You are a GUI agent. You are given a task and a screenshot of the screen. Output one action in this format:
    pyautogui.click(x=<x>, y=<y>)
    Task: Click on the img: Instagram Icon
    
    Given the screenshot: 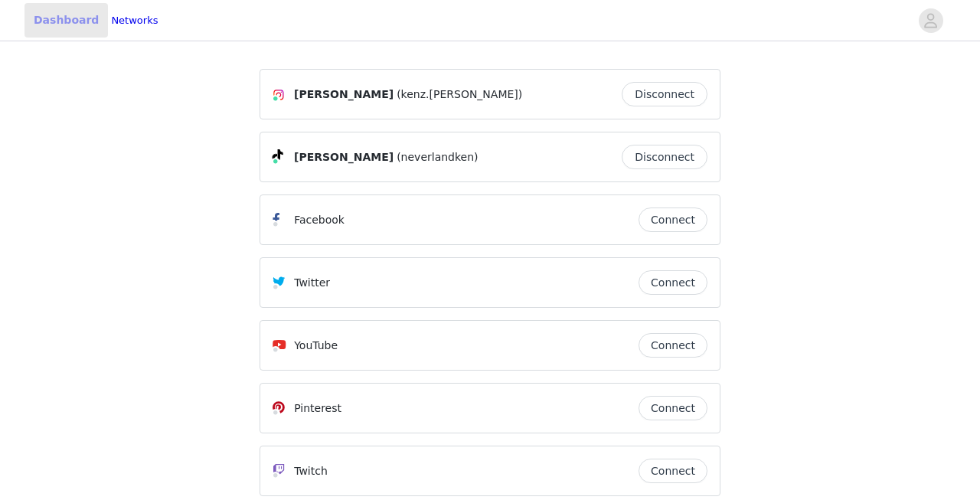 What is the action you would take?
    pyautogui.click(x=279, y=95)
    